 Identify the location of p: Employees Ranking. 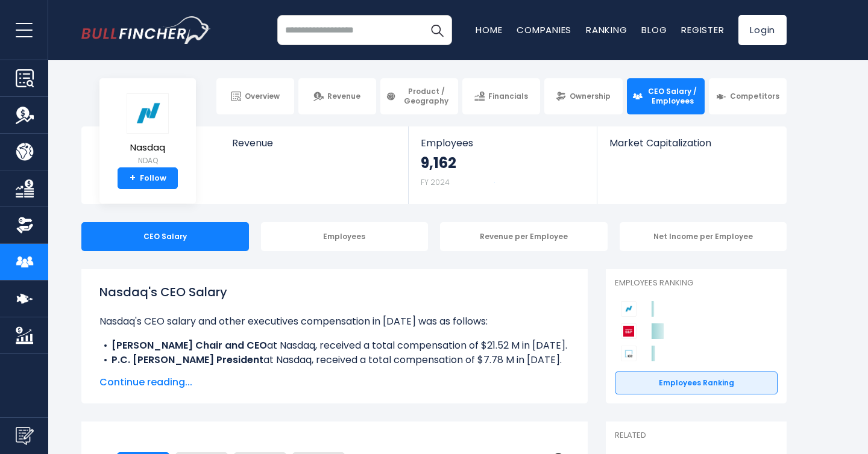
(696, 283).